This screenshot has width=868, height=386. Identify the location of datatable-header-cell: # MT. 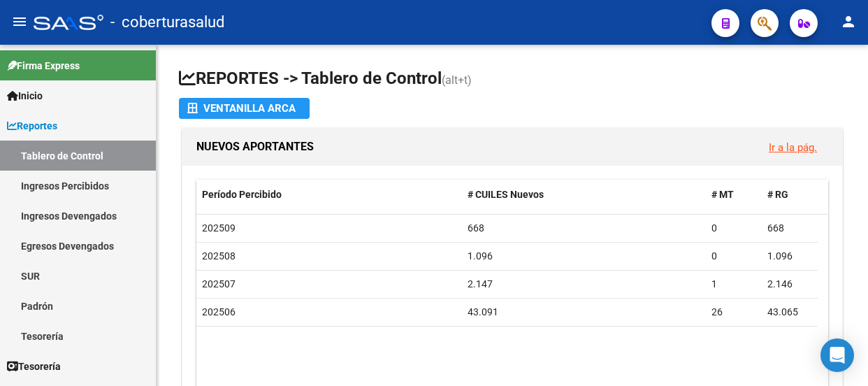
(734, 194).